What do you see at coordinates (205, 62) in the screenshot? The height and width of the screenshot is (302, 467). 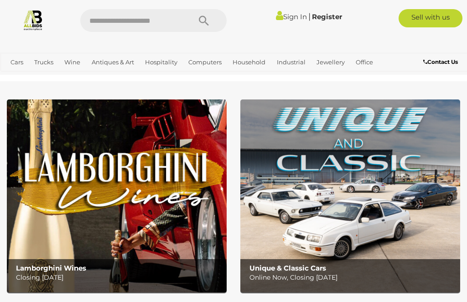 I see `a: Computers` at bounding box center [205, 62].